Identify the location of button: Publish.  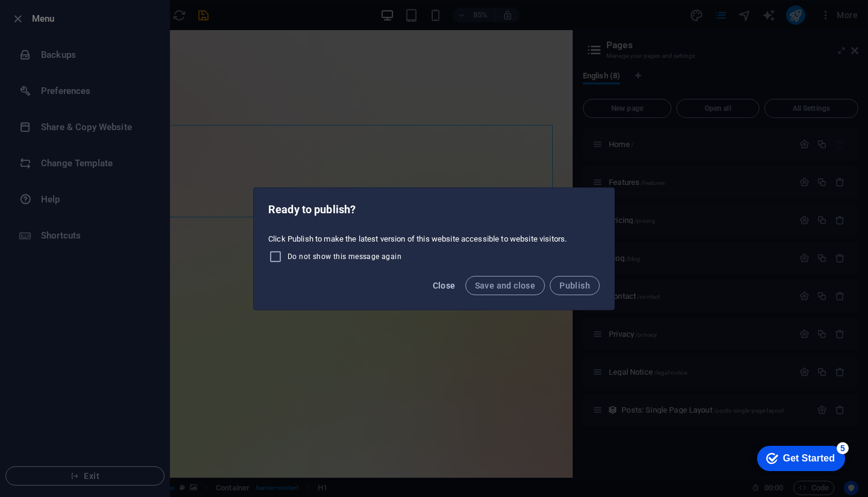
(574, 286).